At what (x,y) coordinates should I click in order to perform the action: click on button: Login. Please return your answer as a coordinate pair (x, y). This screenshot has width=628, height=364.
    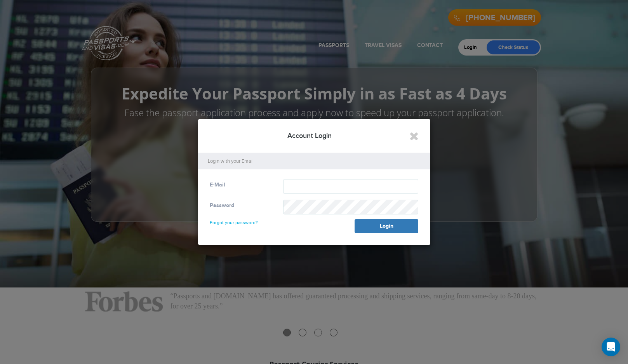
    Looking at the image, I should click on (386, 226).